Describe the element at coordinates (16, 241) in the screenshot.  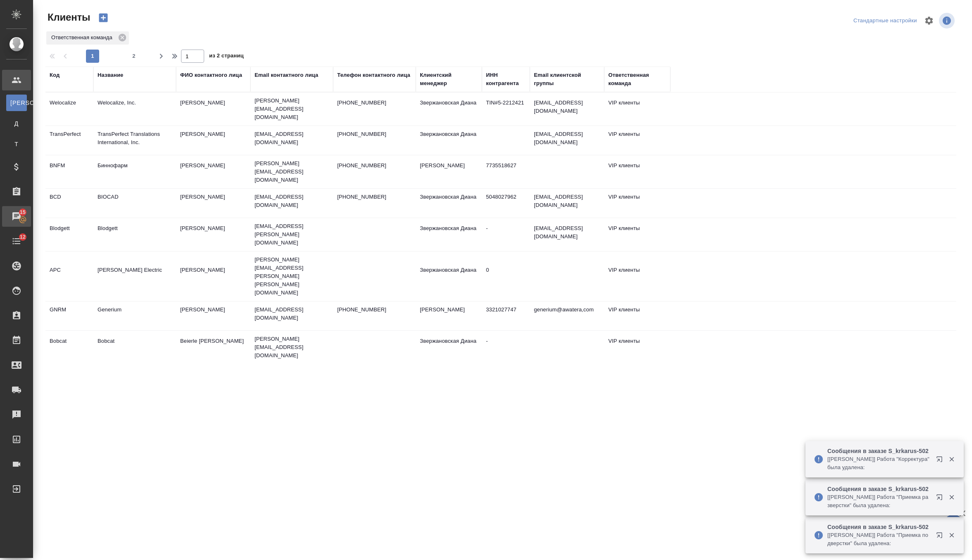
I see `a: 12` at that location.